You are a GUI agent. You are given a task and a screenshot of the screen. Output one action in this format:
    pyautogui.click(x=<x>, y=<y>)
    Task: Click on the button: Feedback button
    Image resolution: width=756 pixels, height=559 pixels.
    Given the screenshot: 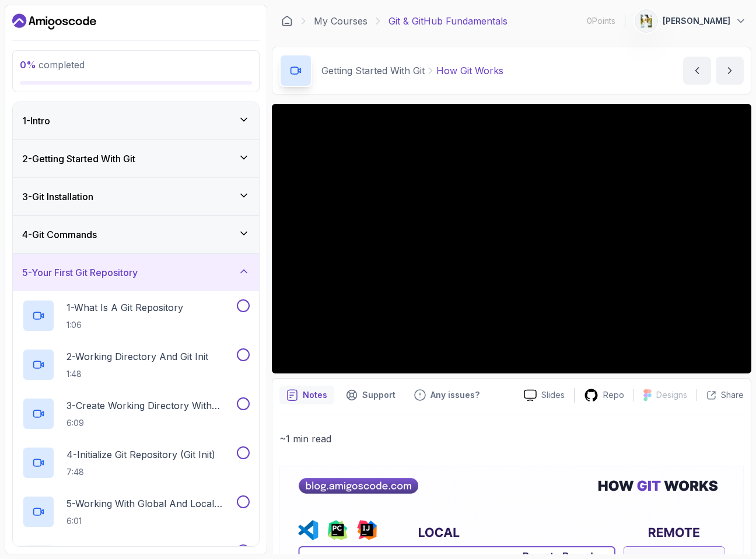 What is the action you would take?
    pyautogui.click(x=447, y=395)
    